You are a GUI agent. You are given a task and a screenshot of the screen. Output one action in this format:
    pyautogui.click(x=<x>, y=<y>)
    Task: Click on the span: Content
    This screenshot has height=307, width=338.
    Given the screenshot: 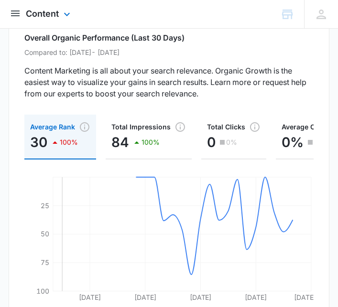 What is the action you would take?
    pyautogui.click(x=42, y=13)
    